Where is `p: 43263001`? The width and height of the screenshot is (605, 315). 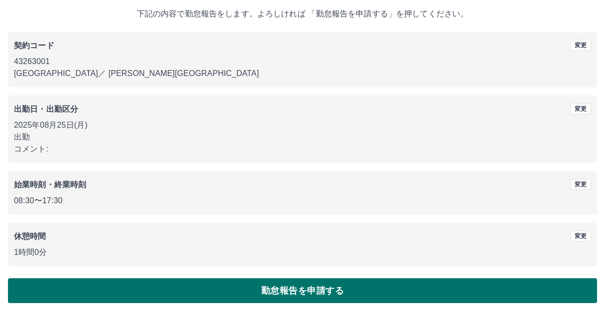 p: 43263001 is located at coordinates (302, 62).